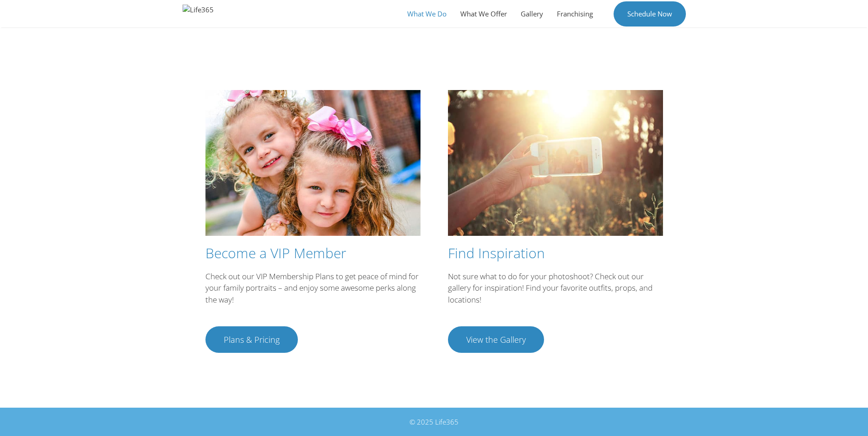 The width and height of the screenshot is (868, 436). Describe the element at coordinates (556, 163) in the screenshot. I see `img: Hand holding out iphone for selfie in the sunshine` at that location.